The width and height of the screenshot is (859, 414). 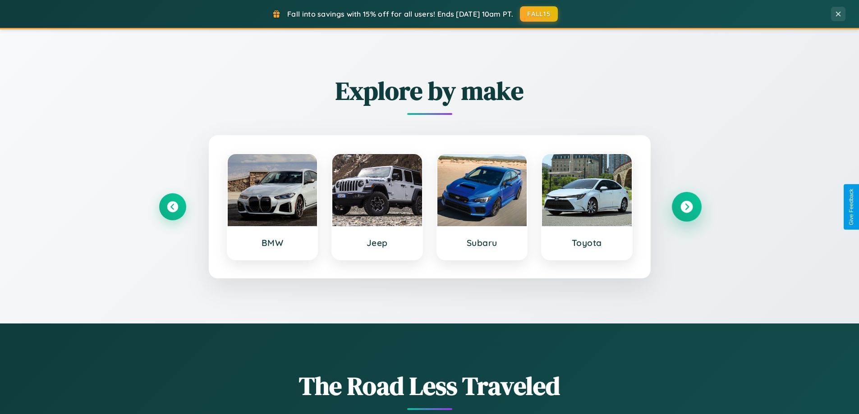 I want to click on h3: Toyota, so click(x=587, y=243).